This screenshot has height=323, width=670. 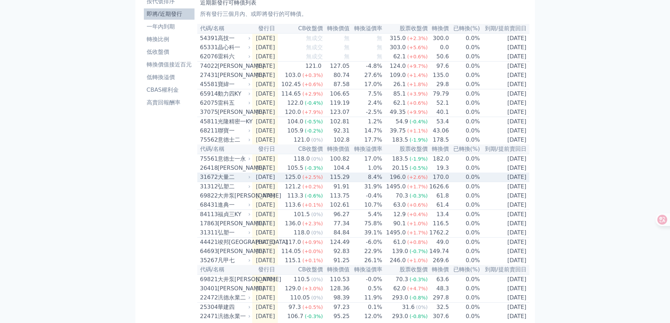 I want to click on a: 轉換價值接近百元, so click(x=169, y=65).